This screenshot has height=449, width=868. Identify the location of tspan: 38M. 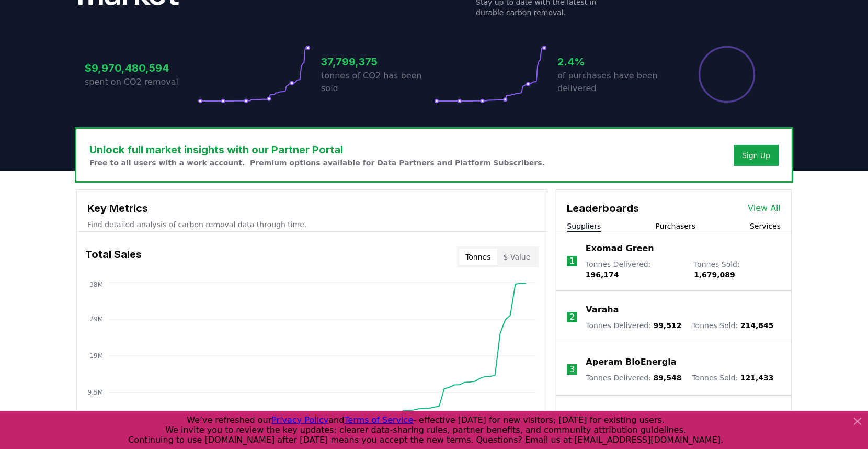
(97, 285).